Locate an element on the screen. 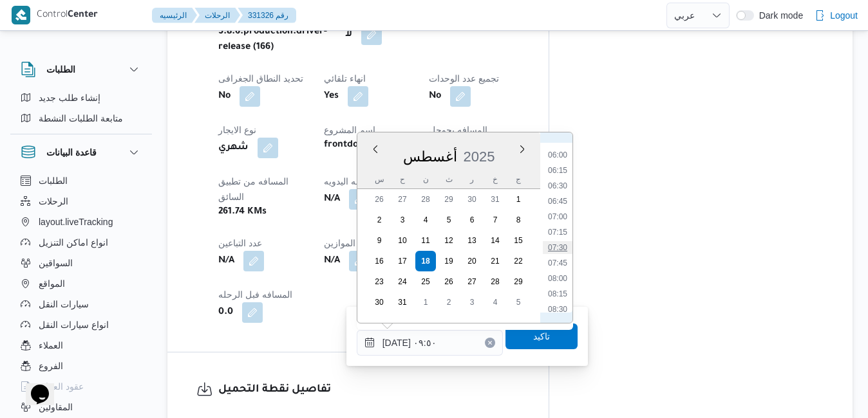  button: العملاء is located at coordinates (81, 346).